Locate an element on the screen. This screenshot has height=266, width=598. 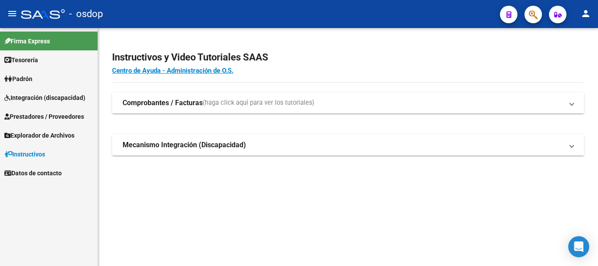
span: Firma Express is located at coordinates (27, 41).